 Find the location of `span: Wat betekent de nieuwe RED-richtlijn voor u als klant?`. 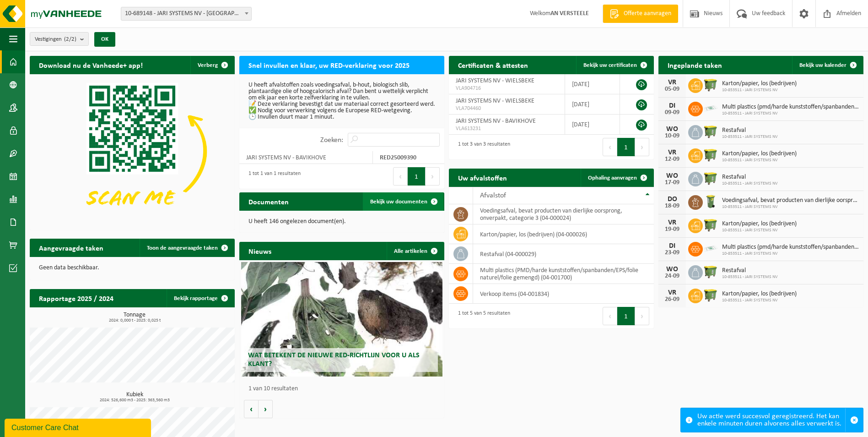

span: Wat betekent de nieuwe RED-richtlijn voor u als klant? is located at coordinates (334, 359).